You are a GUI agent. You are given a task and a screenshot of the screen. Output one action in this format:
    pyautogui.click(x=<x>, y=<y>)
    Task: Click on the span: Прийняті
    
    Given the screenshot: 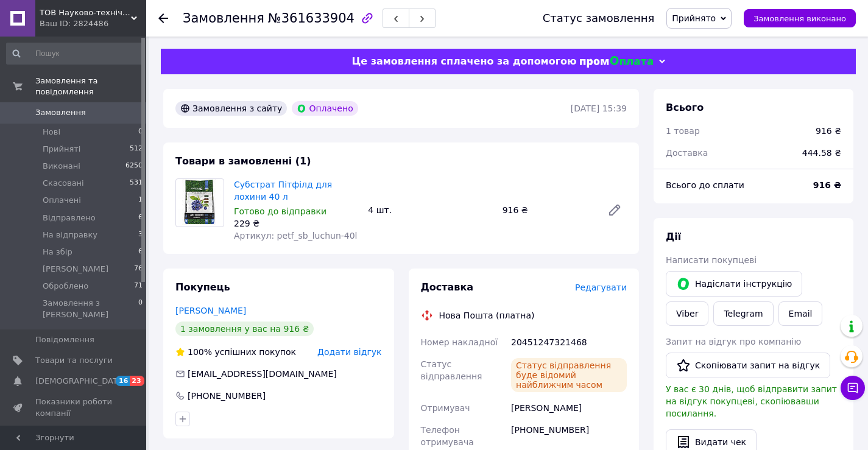 What is the action you would take?
    pyautogui.click(x=61, y=149)
    